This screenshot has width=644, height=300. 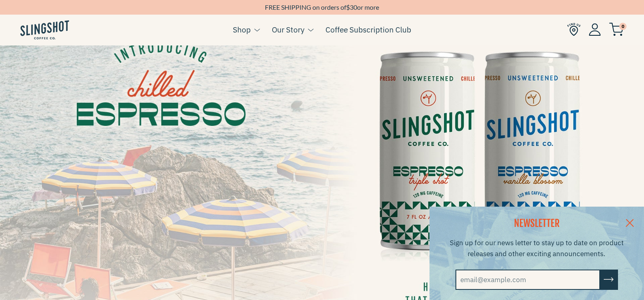 I want to click on span: 0, so click(x=623, y=26).